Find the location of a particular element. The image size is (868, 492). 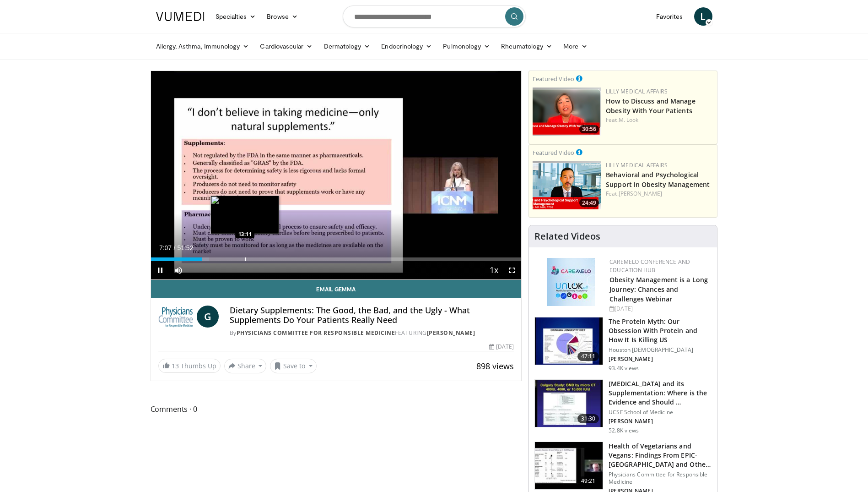

a: Browse is located at coordinates (283, 16).